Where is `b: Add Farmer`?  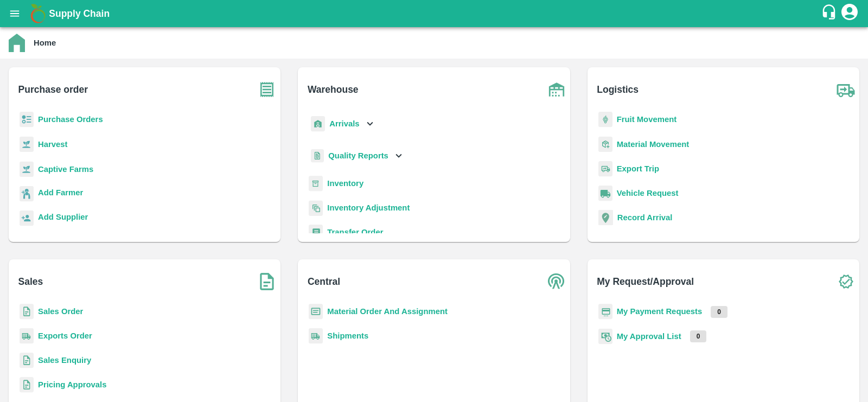 b: Add Farmer is located at coordinates (60, 193).